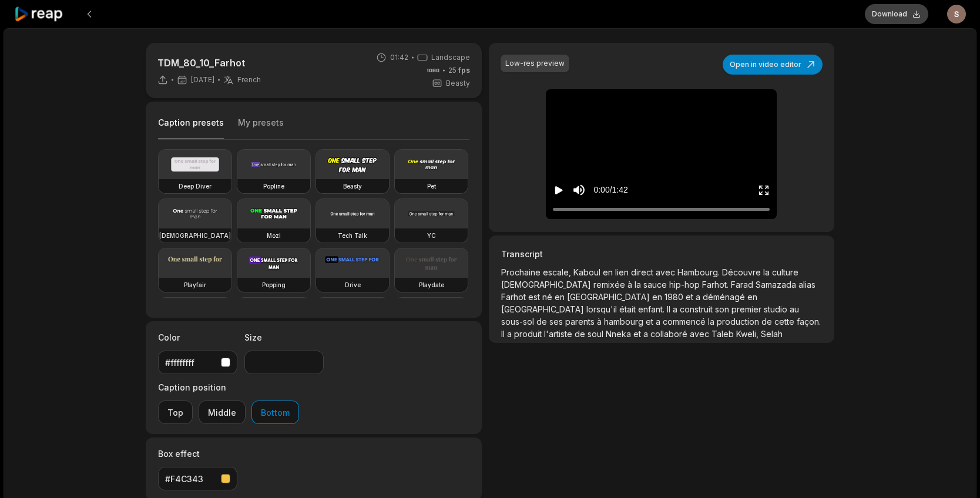 The height and width of the screenshot is (498, 980). Describe the element at coordinates (222, 412) in the screenshot. I see `button: Middle` at that location.